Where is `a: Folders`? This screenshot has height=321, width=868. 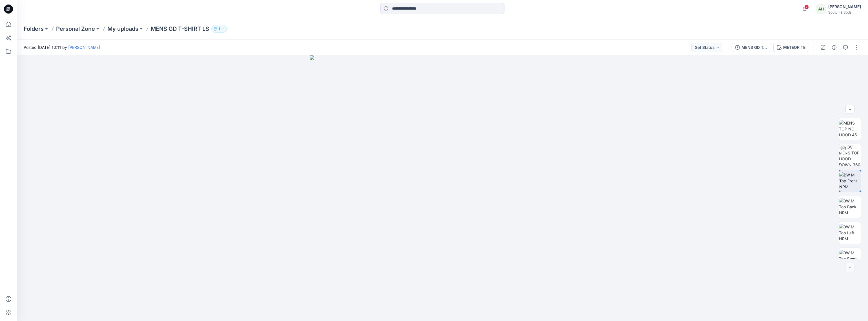
a: Folders is located at coordinates (34, 29).